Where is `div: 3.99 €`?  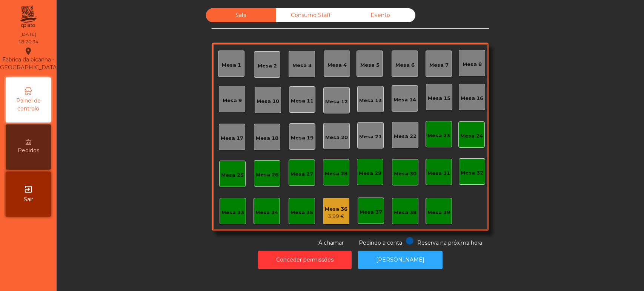 div: 3.99 € is located at coordinates (336, 217).